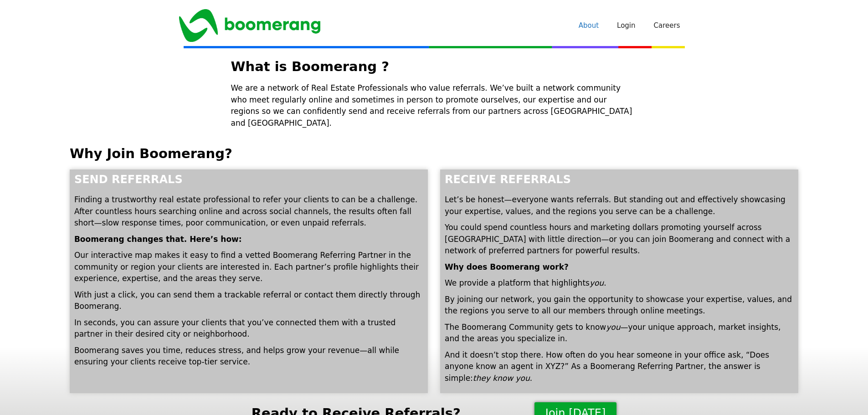  What do you see at coordinates (619, 367) in the screenshot?
I see `p: And it doesn’t stop there. How often do you hear someone in your office ask, “Does anyone know an...` at bounding box center [619, 367].